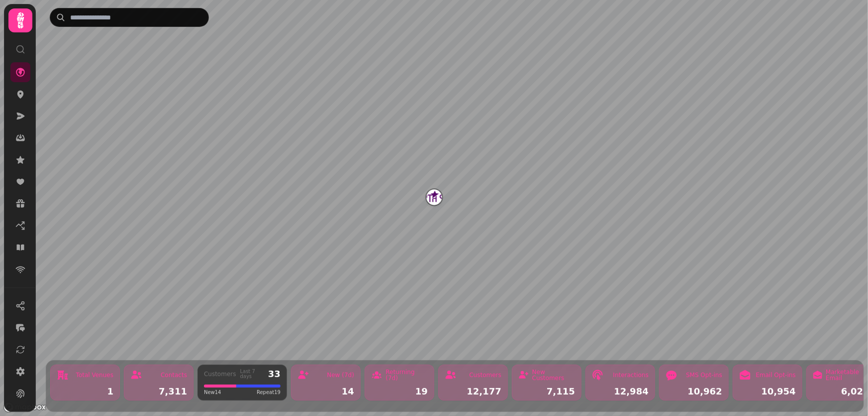 The height and width of the screenshot is (416, 868). I want to click on a: Mapbox logo, so click(25, 407).